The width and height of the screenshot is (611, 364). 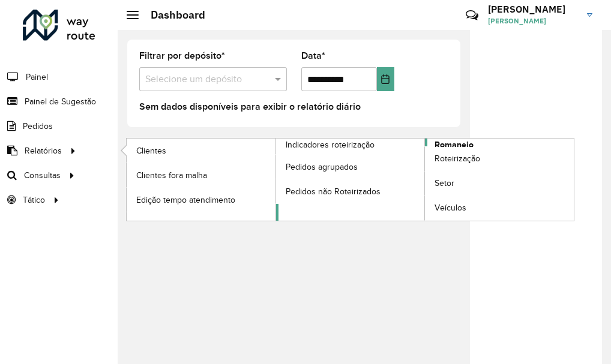 I want to click on span: Clientes, so click(x=151, y=151).